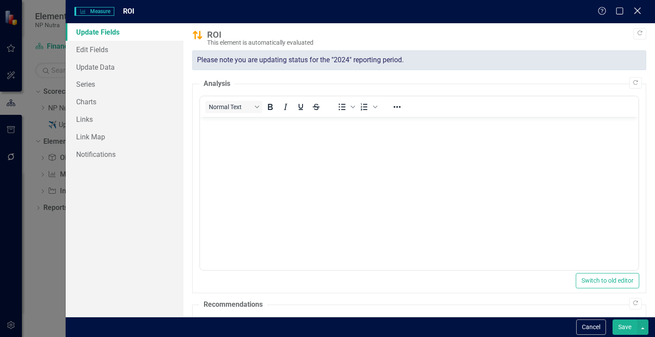  I want to click on span: Normal Text, so click(230, 107).